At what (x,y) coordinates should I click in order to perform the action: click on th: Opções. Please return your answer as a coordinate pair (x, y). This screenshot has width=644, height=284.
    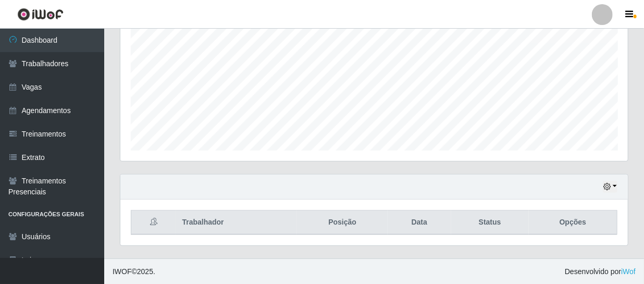
    Looking at the image, I should click on (573, 223).